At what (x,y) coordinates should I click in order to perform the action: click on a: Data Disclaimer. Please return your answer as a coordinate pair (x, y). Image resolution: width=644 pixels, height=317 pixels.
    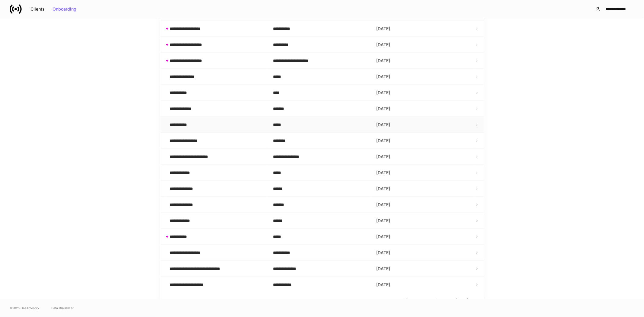
    Looking at the image, I should click on (63, 308).